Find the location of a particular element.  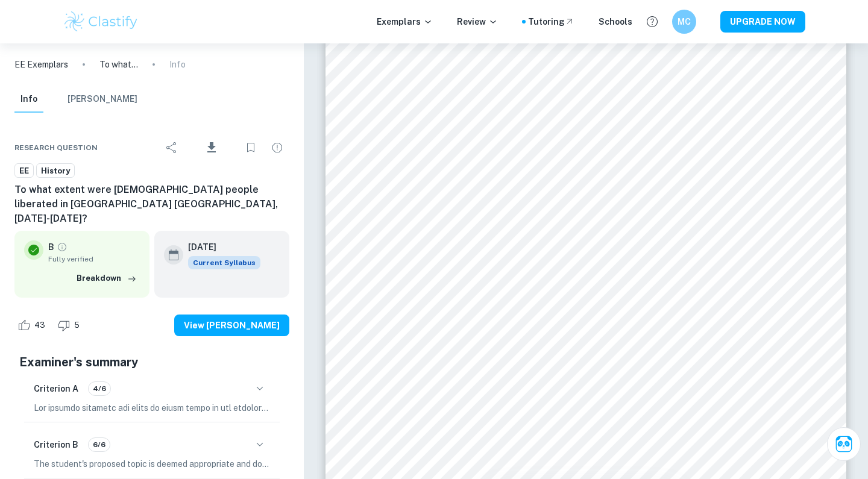

p: Exemplars is located at coordinates (405, 22).